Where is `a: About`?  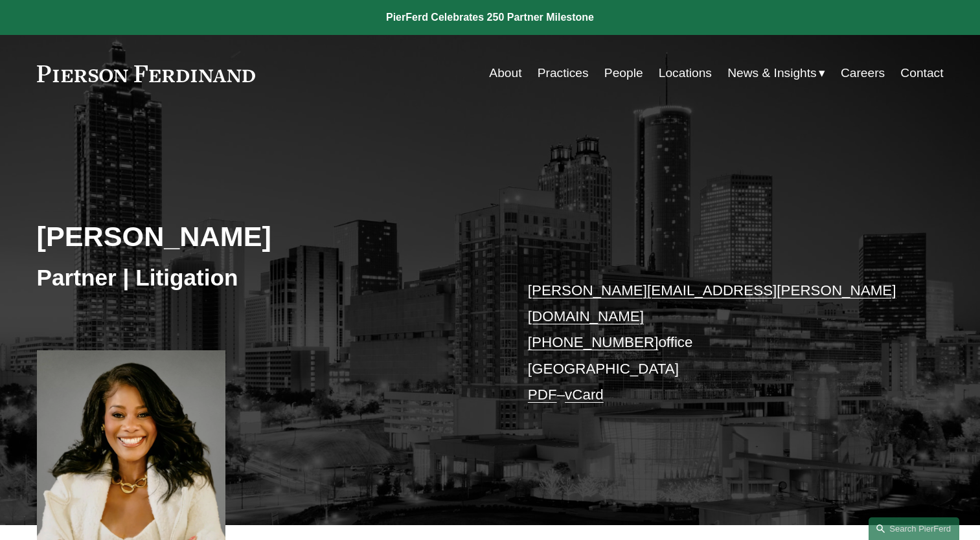 a: About is located at coordinates (505, 73).